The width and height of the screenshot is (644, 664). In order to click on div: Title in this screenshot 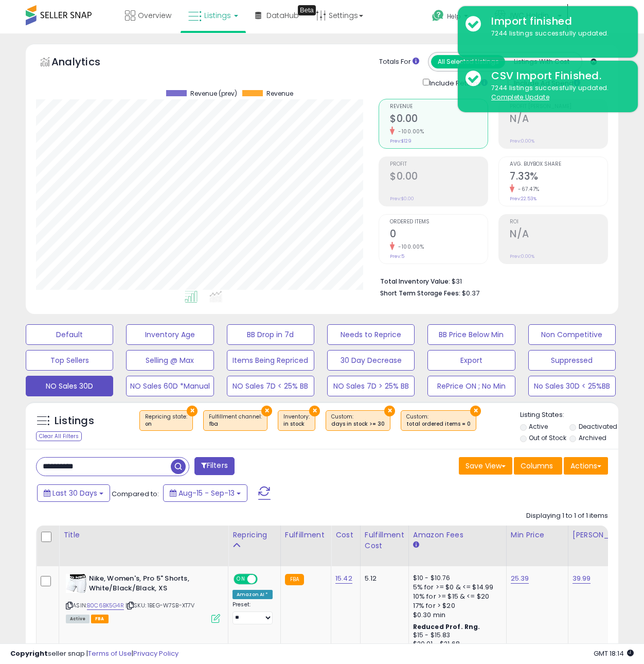, I will do `click(143, 535)`.